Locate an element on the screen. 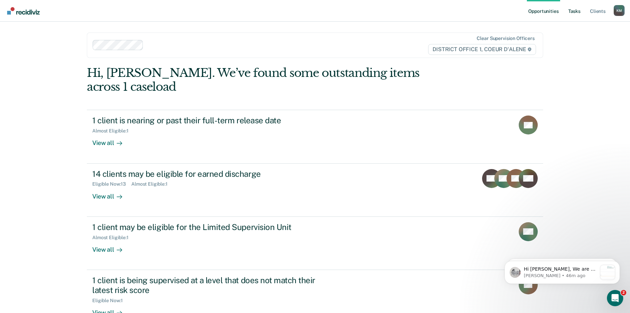 Image resolution: width=630 pixels, height=313 pixels. img: Profile image for Kim is located at coordinates (21, 25).